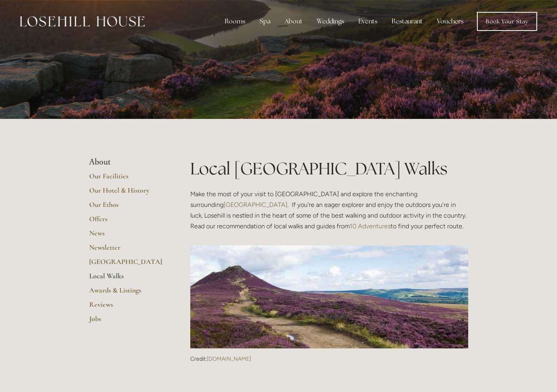 This screenshot has height=392, width=557. I want to click on a: Our Hotel & History, so click(127, 193).